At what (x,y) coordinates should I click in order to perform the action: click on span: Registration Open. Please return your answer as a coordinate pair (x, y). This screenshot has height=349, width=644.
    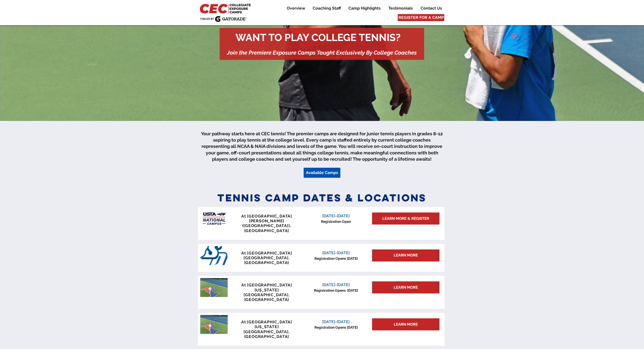
    Looking at the image, I should click on (336, 222).